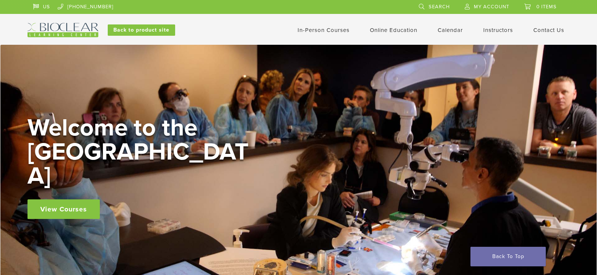 This screenshot has height=275, width=597. Describe the element at coordinates (549, 30) in the screenshot. I see `a: Contact Us` at that location.